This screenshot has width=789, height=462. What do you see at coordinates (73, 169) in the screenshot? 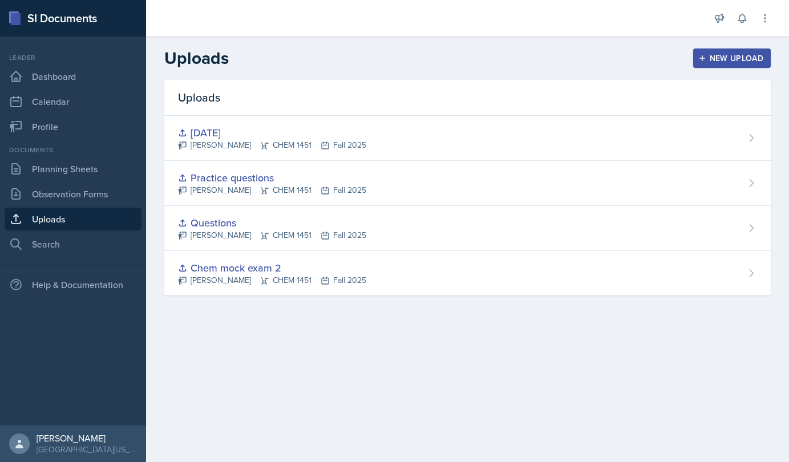
I see `a: Planning Sheets` at bounding box center [73, 169].